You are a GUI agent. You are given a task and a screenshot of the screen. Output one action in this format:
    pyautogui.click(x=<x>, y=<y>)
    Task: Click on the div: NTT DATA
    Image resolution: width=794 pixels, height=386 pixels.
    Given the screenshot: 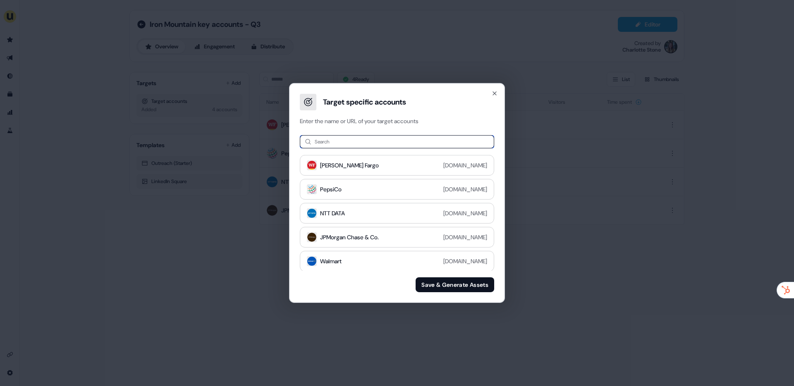 What is the action you would take?
    pyautogui.click(x=333, y=213)
    